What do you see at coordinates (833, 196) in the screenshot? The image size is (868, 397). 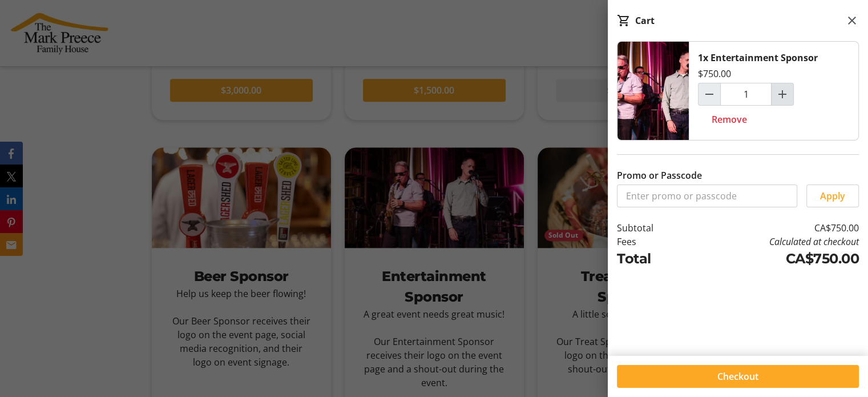 I see `button: Apply` at bounding box center [833, 196].